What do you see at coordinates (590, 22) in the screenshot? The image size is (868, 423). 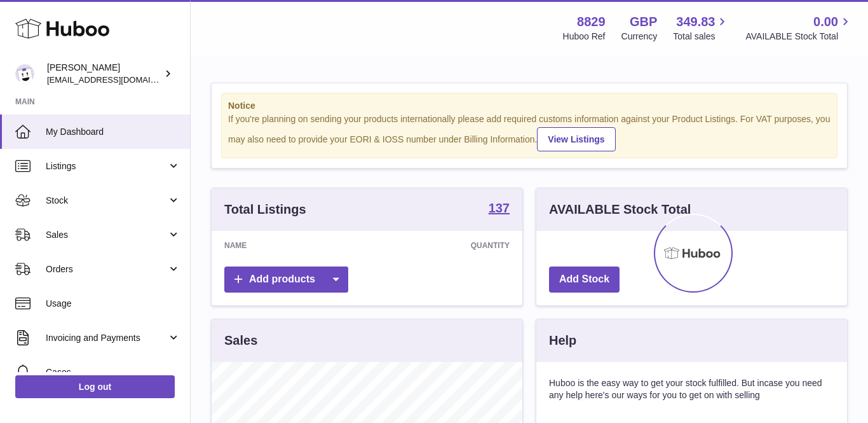 I see `strong: 8829` at bounding box center [590, 22].